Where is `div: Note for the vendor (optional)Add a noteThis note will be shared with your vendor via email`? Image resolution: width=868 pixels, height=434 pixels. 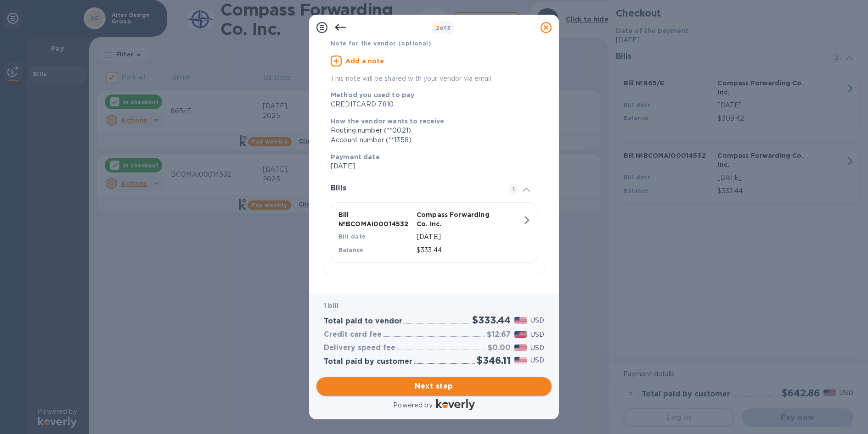 div: Note for the vendor (optional)Add a noteThis note will be shared with your vendor via email is located at coordinates (434, 48).